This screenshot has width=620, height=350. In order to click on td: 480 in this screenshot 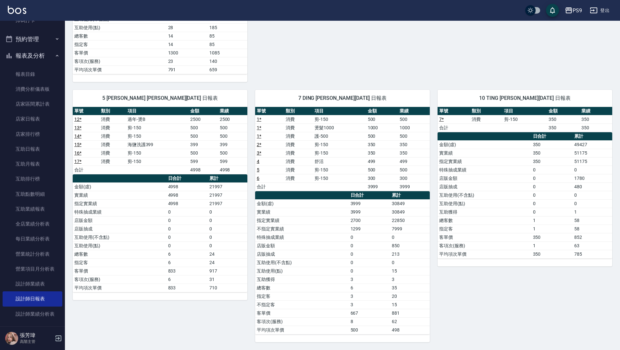, I will do `click(592, 187)`.